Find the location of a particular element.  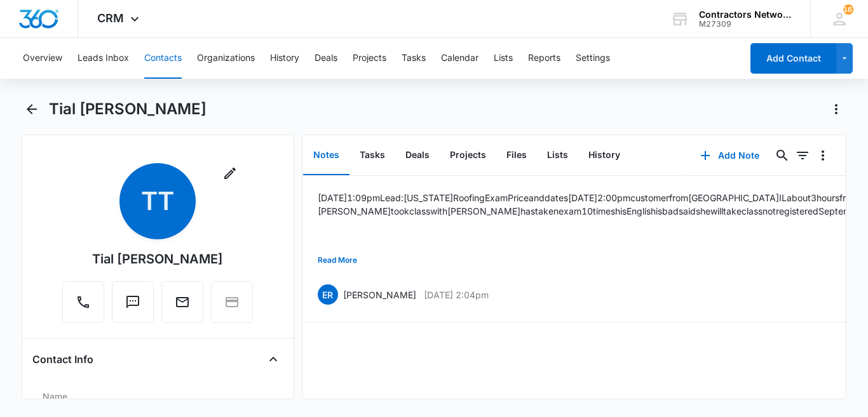

button: Email is located at coordinates (183, 302).